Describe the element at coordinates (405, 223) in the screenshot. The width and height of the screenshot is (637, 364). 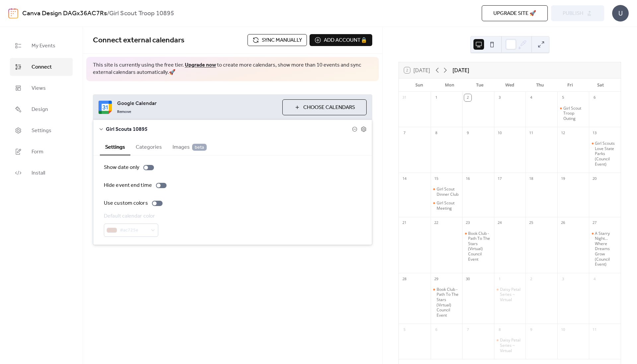
I see `div: 21` at that location.